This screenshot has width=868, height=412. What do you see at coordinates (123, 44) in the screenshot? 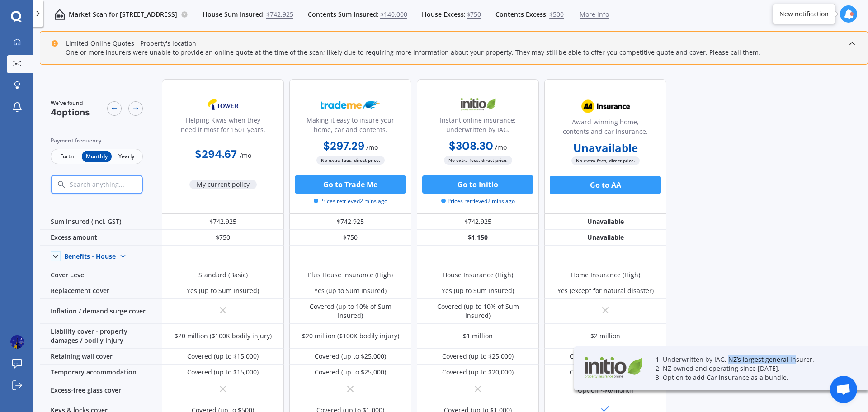
I see `div: Limited Online Quotes - Property's location` at bounding box center [123, 44].